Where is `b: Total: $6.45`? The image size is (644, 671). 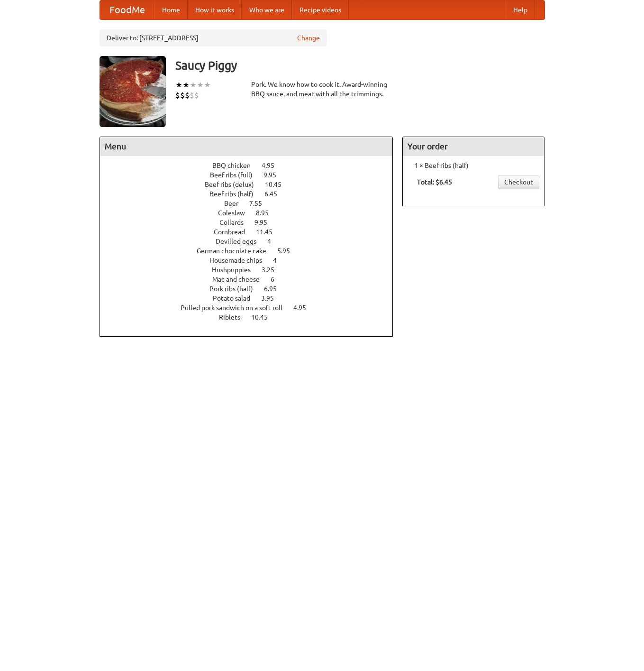 b: Total: $6.45 is located at coordinates (434, 182).